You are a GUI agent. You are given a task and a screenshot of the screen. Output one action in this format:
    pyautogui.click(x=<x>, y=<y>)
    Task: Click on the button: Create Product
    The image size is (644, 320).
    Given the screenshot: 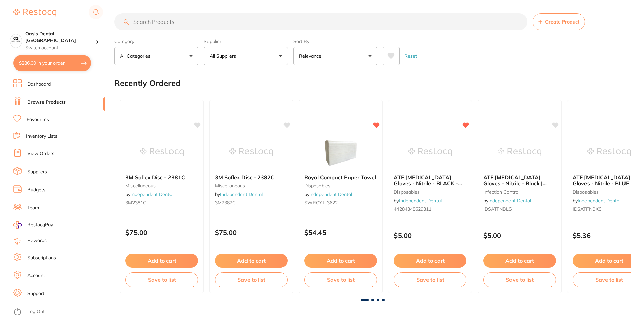 What is the action you would take?
    pyautogui.click(x=559, y=22)
    